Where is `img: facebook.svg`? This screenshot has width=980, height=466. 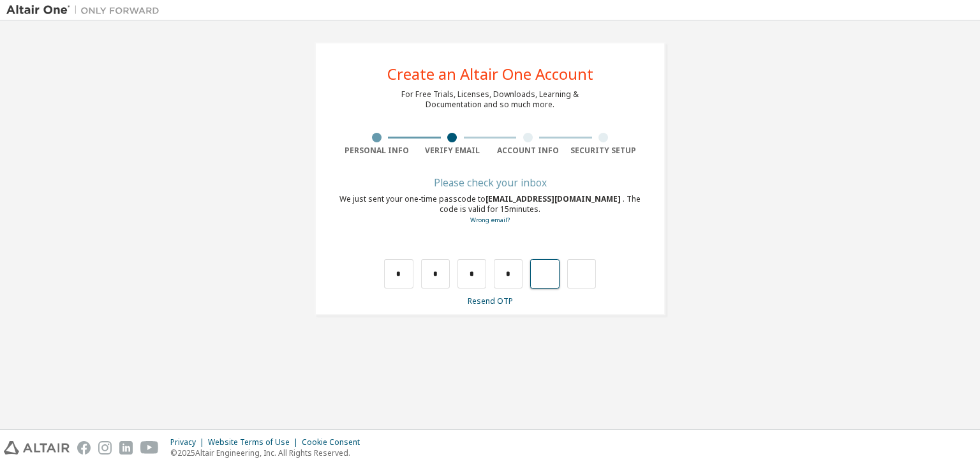 img: facebook.svg is located at coordinates (84, 447).